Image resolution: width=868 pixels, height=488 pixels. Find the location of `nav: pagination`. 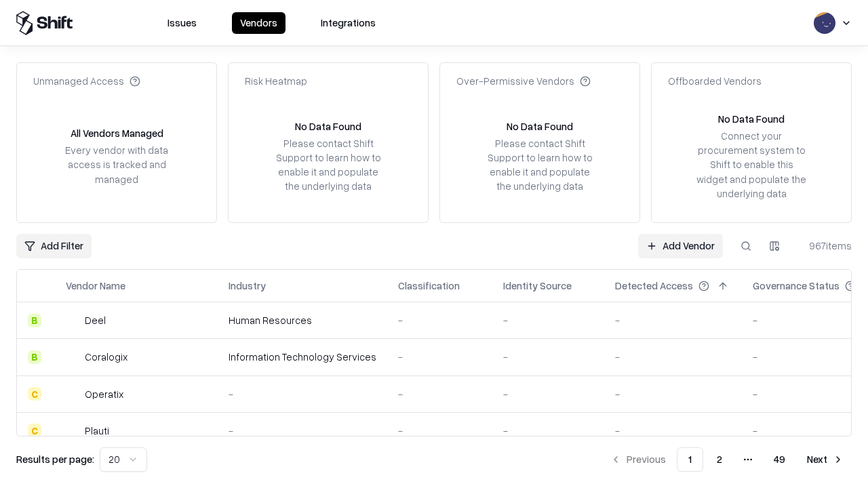

nav: pagination is located at coordinates (727, 460).